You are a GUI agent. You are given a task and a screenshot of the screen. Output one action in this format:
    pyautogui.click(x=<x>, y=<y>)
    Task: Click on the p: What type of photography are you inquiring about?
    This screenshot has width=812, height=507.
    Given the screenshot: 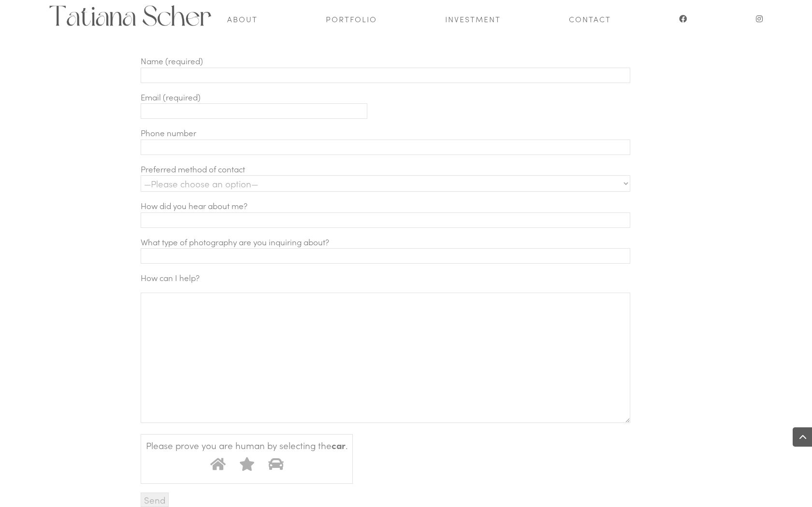 What is the action you would take?
    pyautogui.click(x=413, y=254)
    